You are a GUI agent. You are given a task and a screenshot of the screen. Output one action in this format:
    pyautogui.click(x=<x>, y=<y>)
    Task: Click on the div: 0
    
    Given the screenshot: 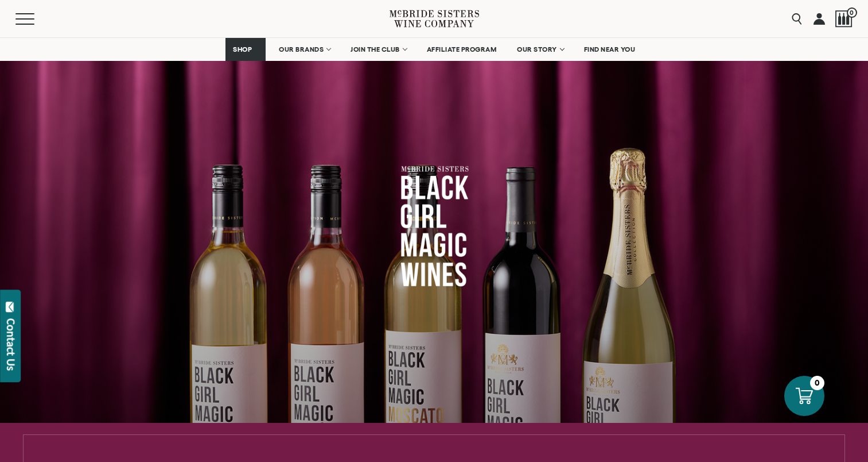 What is the action you would take?
    pyautogui.click(x=817, y=382)
    